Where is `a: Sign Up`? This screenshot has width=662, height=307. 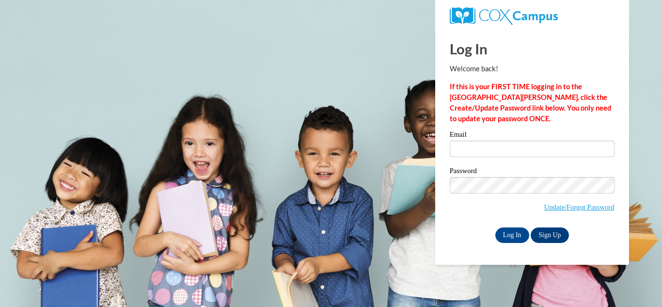 a: Sign Up is located at coordinates (549, 235).